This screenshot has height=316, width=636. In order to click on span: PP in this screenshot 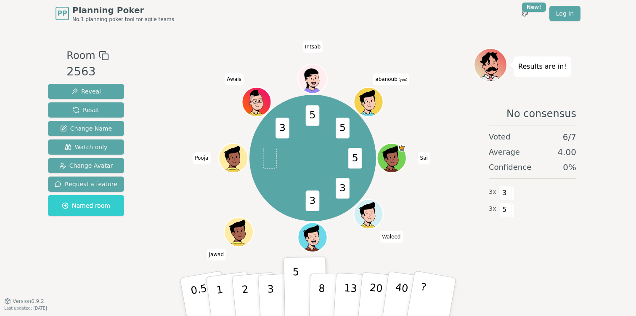, I will do `click(62, 13)`.